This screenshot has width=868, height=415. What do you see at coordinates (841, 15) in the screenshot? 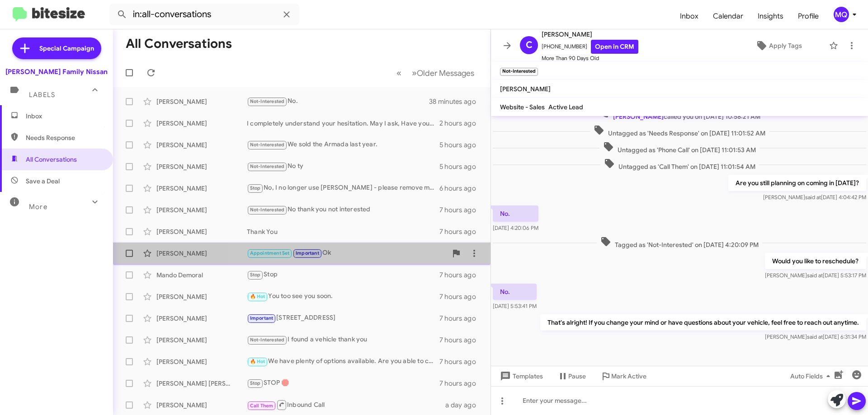
I see `button: MQ` at bounding box center [841, 15].